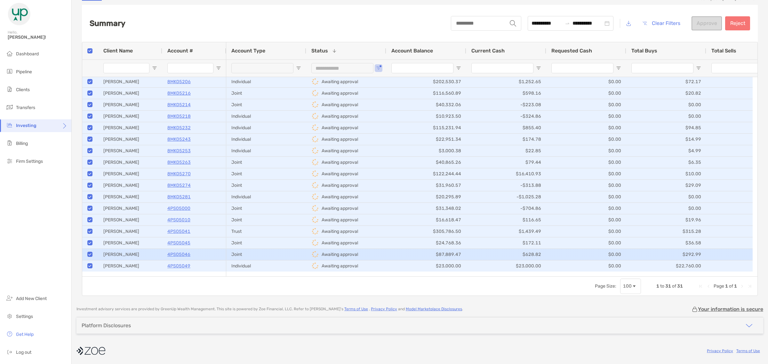 This screenshot has width=768, height=364. I want to click on span: Total Sells, so click(724, 51).